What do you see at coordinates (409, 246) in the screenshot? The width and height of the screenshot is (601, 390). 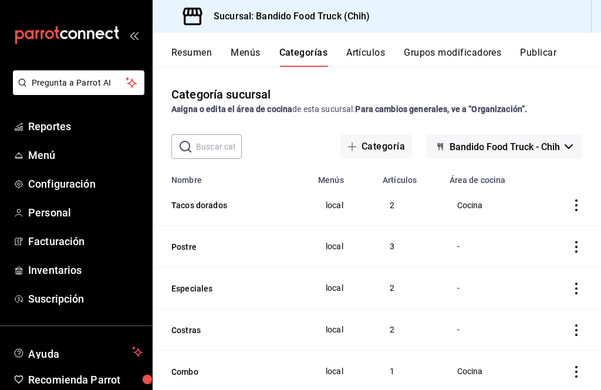 I see `td: 3` at bounding box center [409, 246].